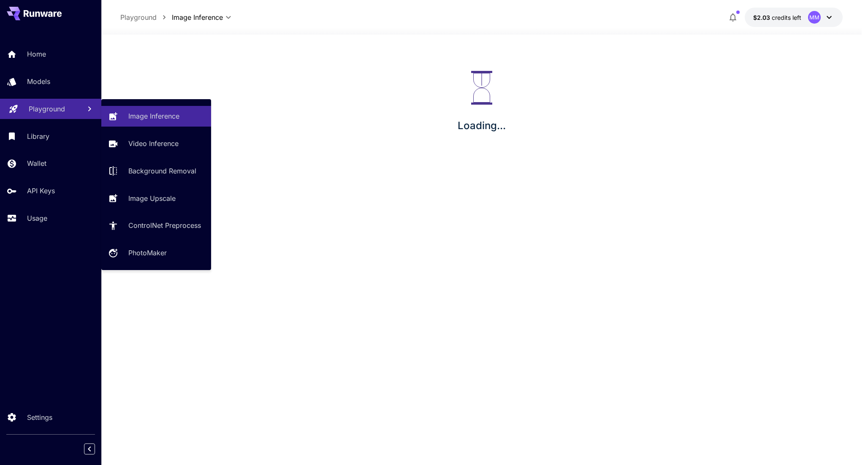  I want to click on p: Usage, so click(37, 218).